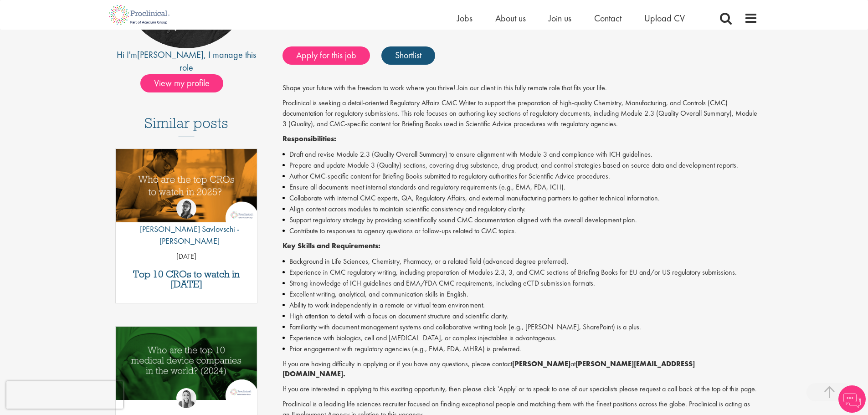 The height and width of the screenshot is (415, 868). Describe the element at coordinates (520, 369) in the screenshot. I see `p: If you are having difficulty in applying or if you have any questions, please contact at` at that location.